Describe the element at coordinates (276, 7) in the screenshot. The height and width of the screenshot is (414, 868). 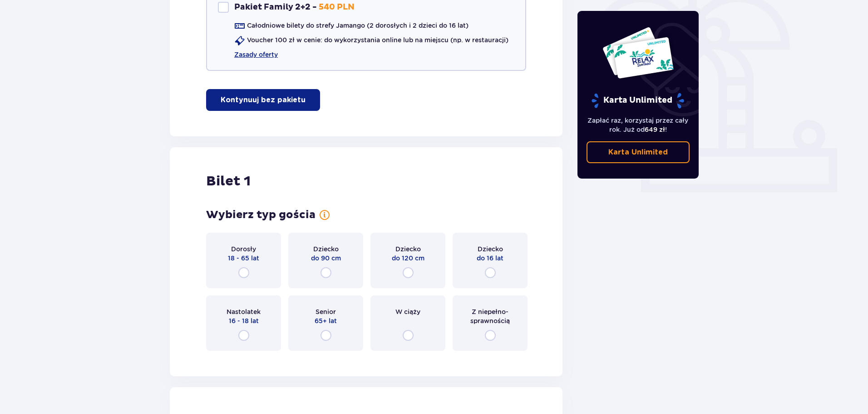
I see `p: Pakiet Family 2+2 -` at that location.